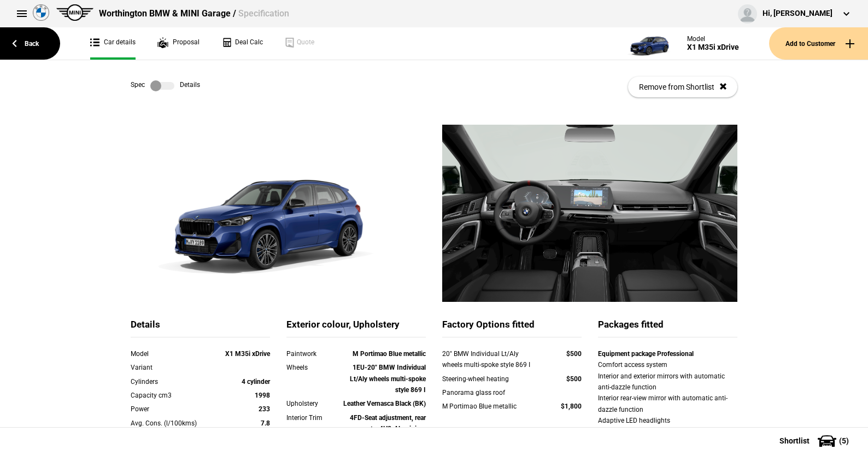 The image size is (868, 455). I want to click on button: Shortlist(5), so click(815, 441).